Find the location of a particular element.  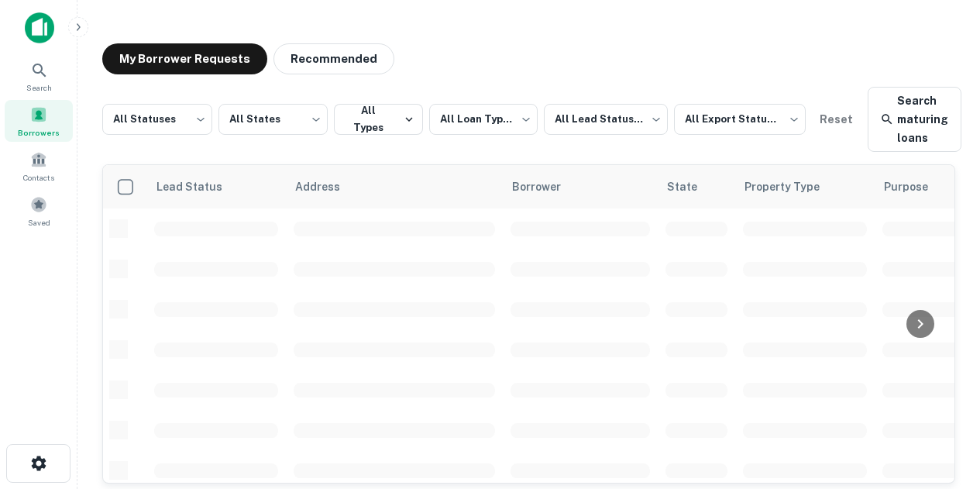

th: Lead Status is located at coordinates (216, 187).